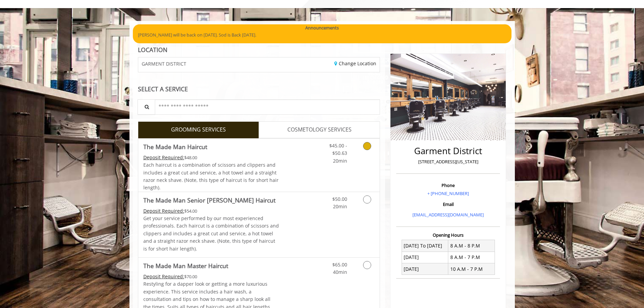 The width and height of the screenshot is (644, 308). Describe the element at coordinates (199, 130) in the screenshot. I see `span: GROOMING SERVICES` at that location.